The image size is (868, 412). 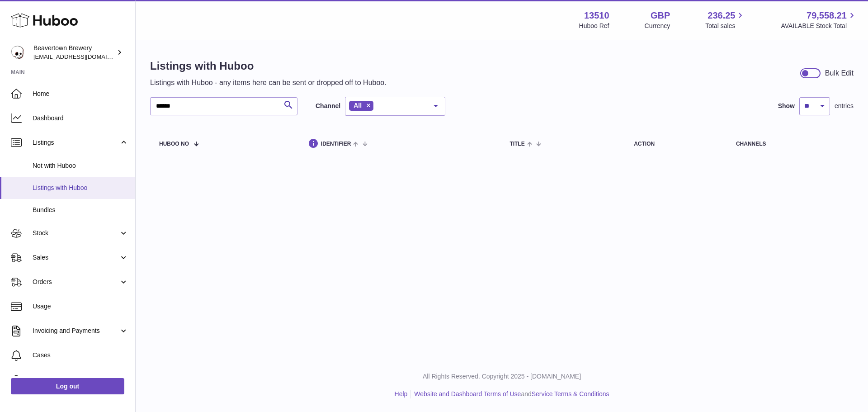 I want to click on span: title, so click(x=516, y=144).